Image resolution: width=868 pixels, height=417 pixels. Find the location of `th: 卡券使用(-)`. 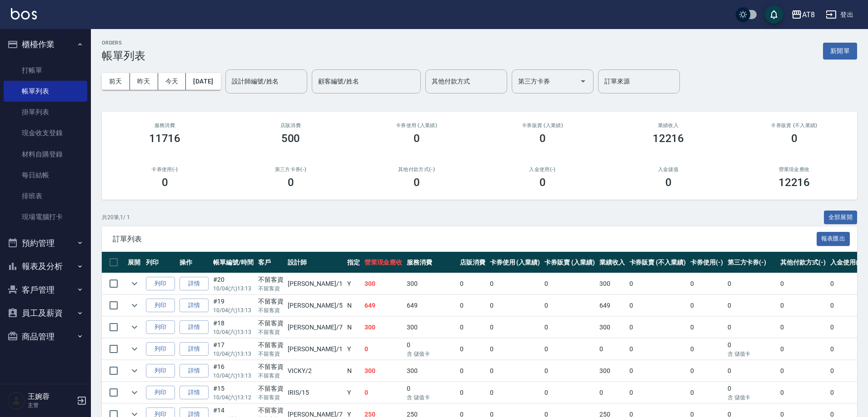

th: 卡券使用(-) is located at coordinates (706, 262).